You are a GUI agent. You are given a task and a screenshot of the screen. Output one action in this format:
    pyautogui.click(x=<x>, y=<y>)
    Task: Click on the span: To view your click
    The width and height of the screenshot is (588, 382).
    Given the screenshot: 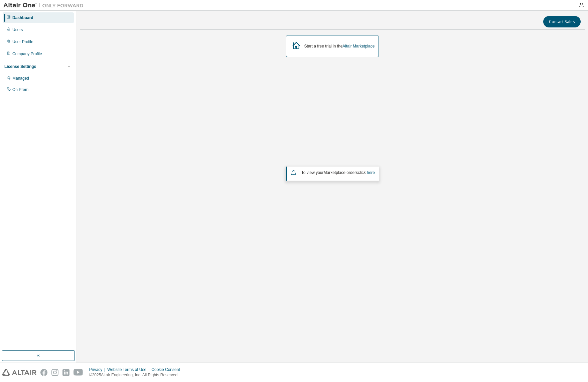 What is the action you would take?
    pyautogui.click(x=338, y=173)
    